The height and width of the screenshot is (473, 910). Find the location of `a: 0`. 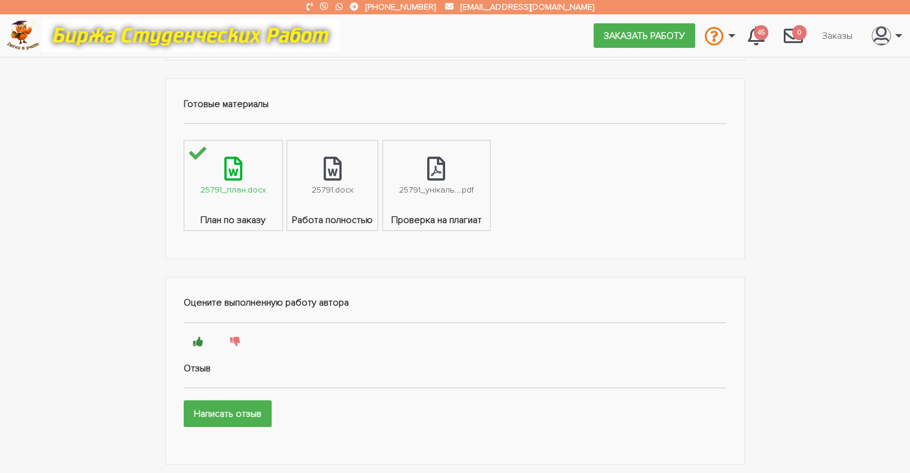

a: 0 is located at coordinates (793, 35).